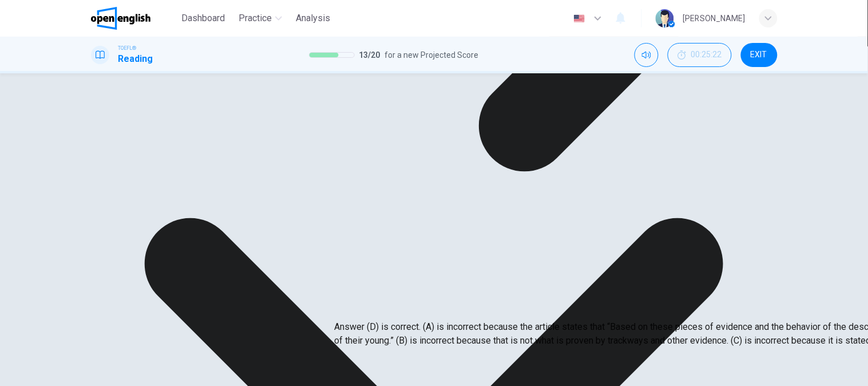  Describe the element at coordinates (203, 18) in the screenshot. I see `span: Dashboard` at that location.